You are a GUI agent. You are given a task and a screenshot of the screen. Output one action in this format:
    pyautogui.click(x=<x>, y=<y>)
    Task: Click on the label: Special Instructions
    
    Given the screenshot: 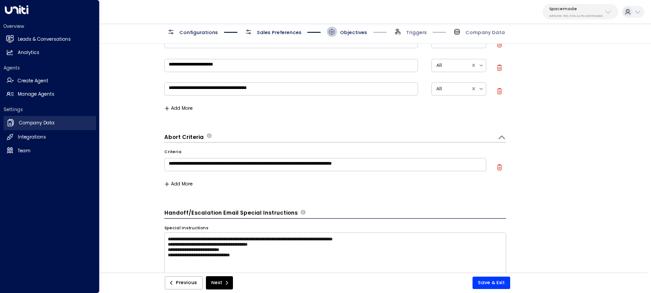 What is the action you would take?
    pyautogui.click(x=187, y=229)
    